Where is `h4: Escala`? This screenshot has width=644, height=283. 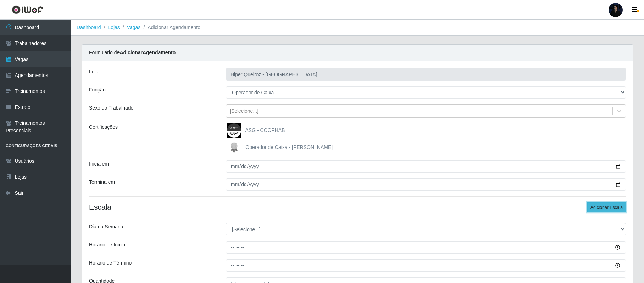
h4: Escala is located at coordinates (358, 207).